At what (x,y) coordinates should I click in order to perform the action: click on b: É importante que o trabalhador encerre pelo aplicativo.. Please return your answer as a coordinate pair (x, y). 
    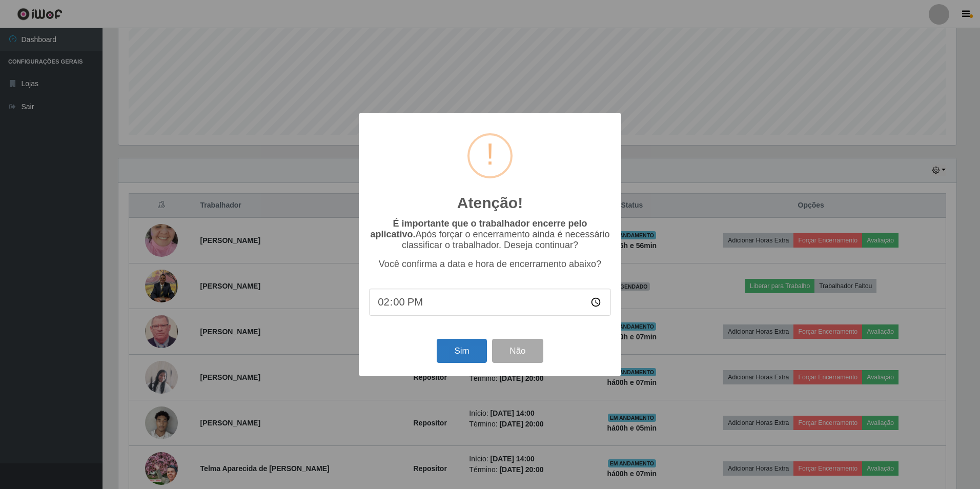
    Looking at the image, I should click on (478, 228).